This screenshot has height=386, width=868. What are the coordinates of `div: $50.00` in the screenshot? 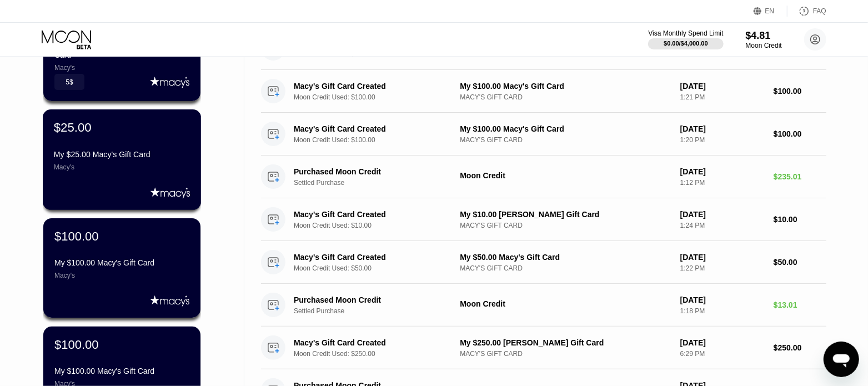 It's located at (799, 262).